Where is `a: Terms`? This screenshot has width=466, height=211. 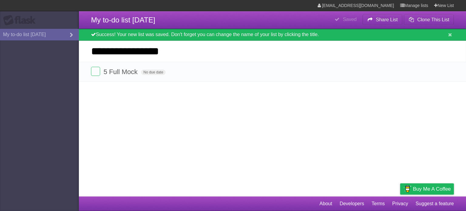
a: Terms is located at coordinates (378, 203).